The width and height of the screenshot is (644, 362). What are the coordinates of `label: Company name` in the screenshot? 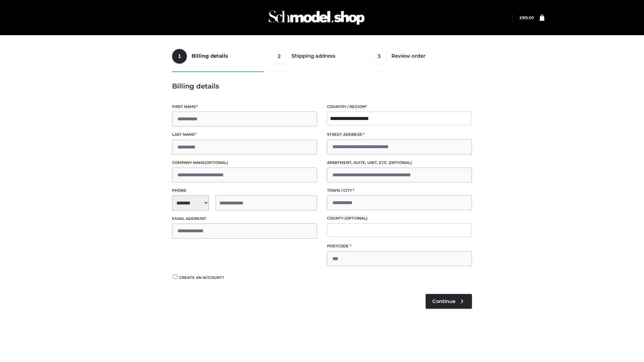 It's located at (245, 162).